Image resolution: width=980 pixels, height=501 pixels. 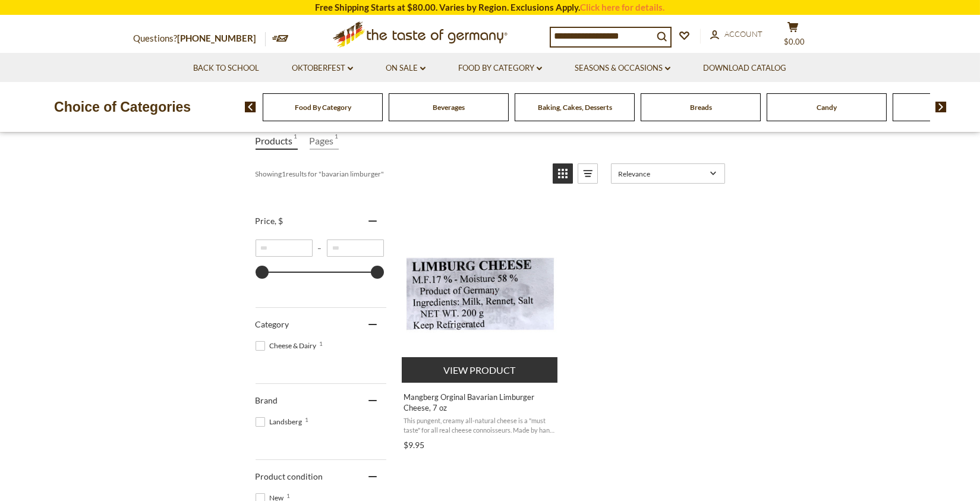 What do you see at coordinates (826, 107) in the screenshot?
I see `span: Candy` at bounding box center [826, 107].